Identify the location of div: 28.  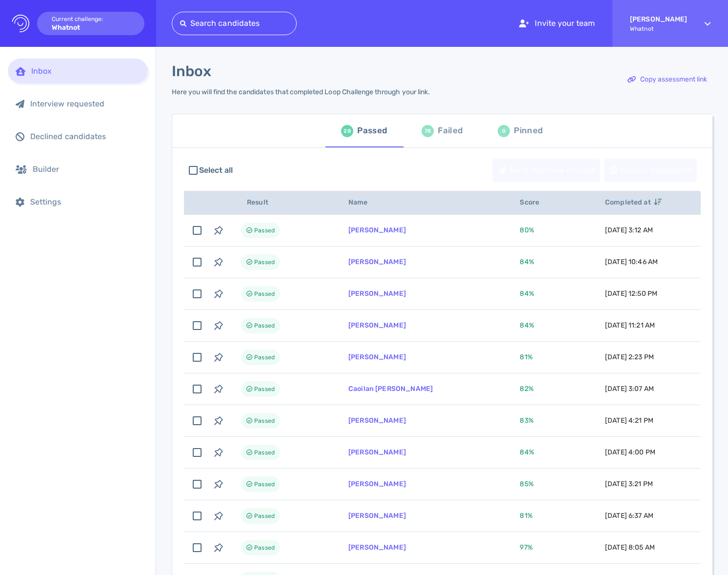
(347, 131).